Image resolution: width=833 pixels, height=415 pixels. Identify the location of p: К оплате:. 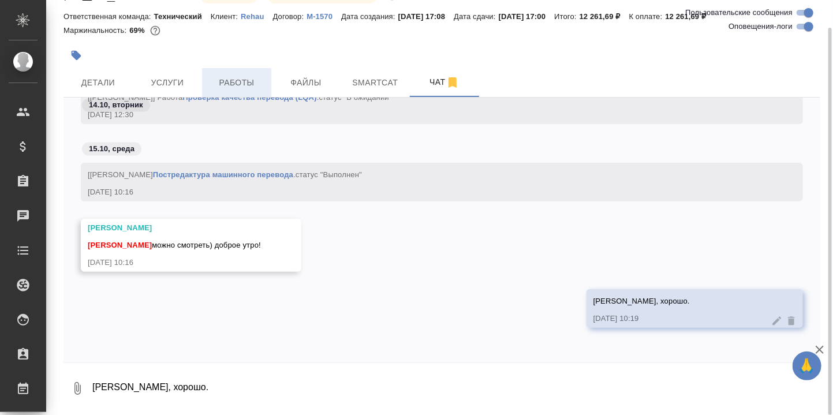
(647, 16).